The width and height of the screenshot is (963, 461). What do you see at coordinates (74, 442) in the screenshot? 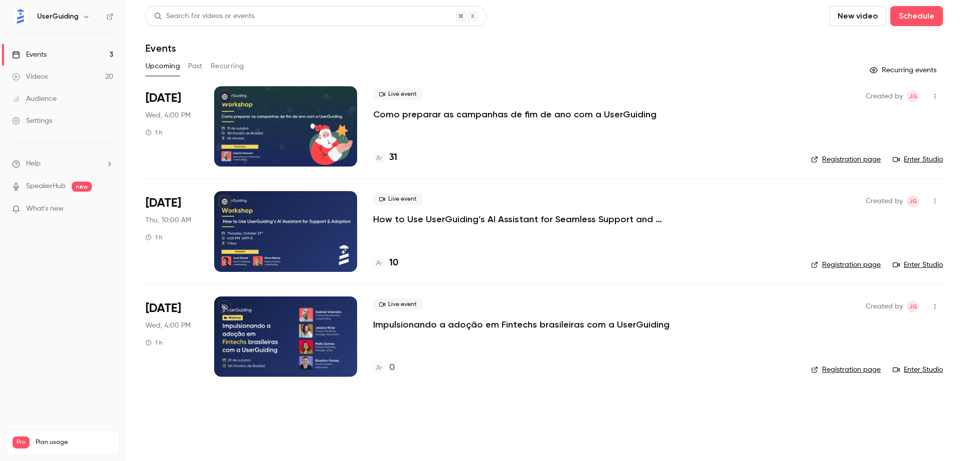
I see `span: Plan usage` at bounding box center [74, 442].